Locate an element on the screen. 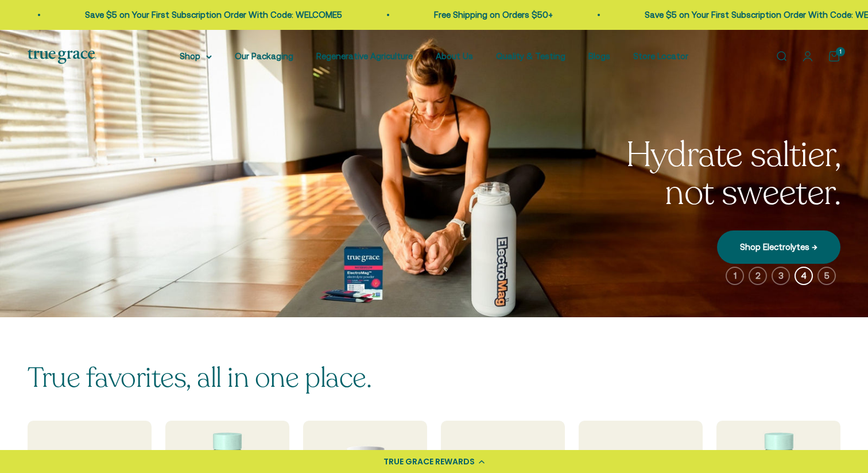 This screenshot has width=868, height=473. split-lines: Hydrate saltier, not sweeter. is located at coordinates (733, 174).